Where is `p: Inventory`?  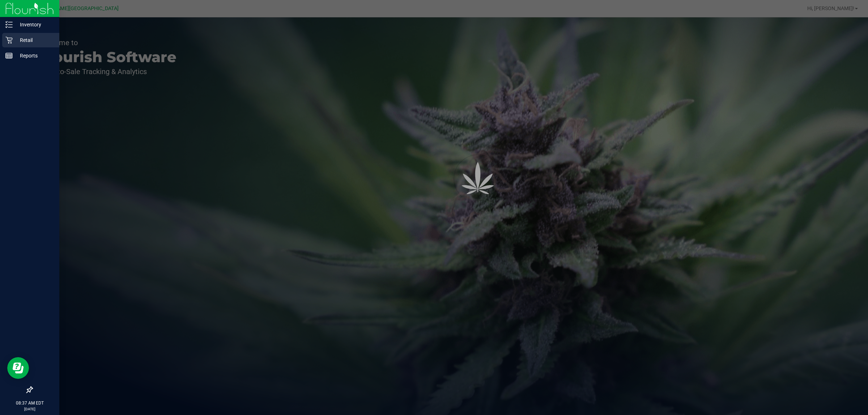
p: Inventory is located at coordinates (34, 25).